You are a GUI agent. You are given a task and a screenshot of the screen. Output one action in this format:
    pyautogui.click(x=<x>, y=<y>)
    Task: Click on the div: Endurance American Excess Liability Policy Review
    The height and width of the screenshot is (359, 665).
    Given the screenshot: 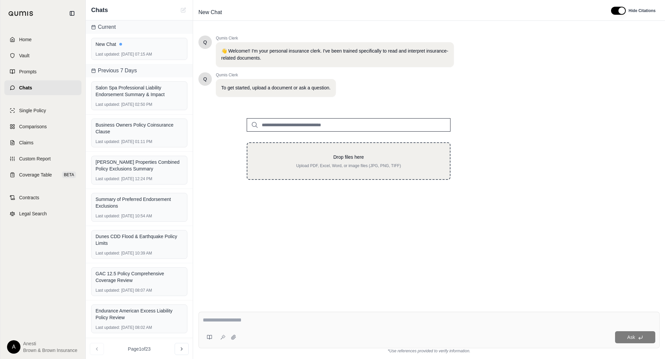 What is the action you would take?
    pyautogui.click(x=139, y=314)
    